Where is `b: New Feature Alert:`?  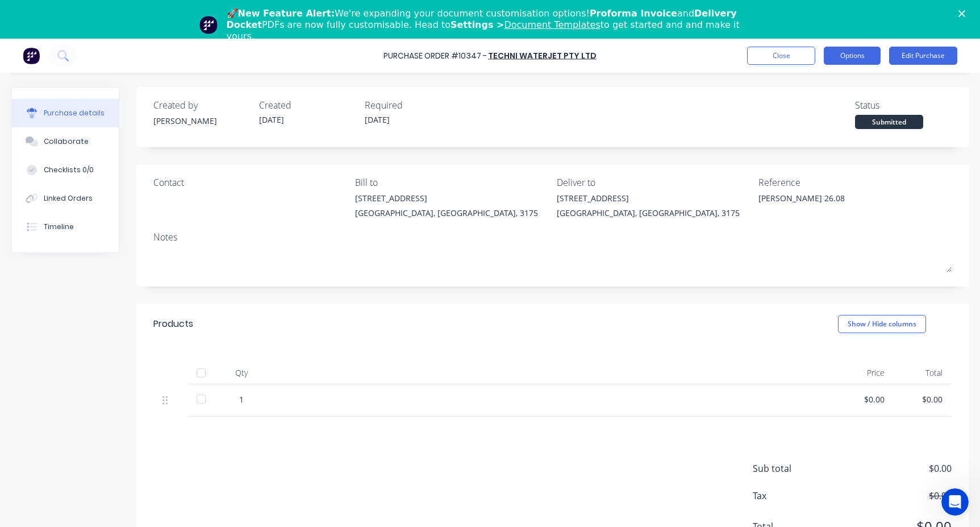
b: New Feature Alert: is located at coordinates (286, 13).